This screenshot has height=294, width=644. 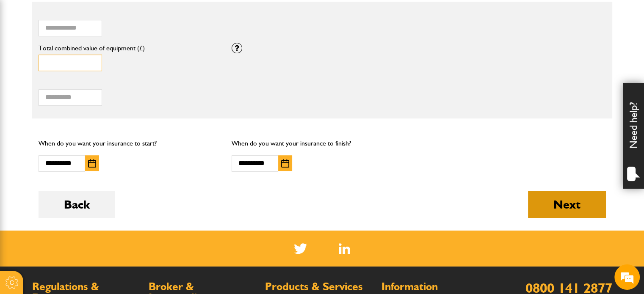 I want to click on label: Total combined value of equipment (£), so click(x=128, y=48).